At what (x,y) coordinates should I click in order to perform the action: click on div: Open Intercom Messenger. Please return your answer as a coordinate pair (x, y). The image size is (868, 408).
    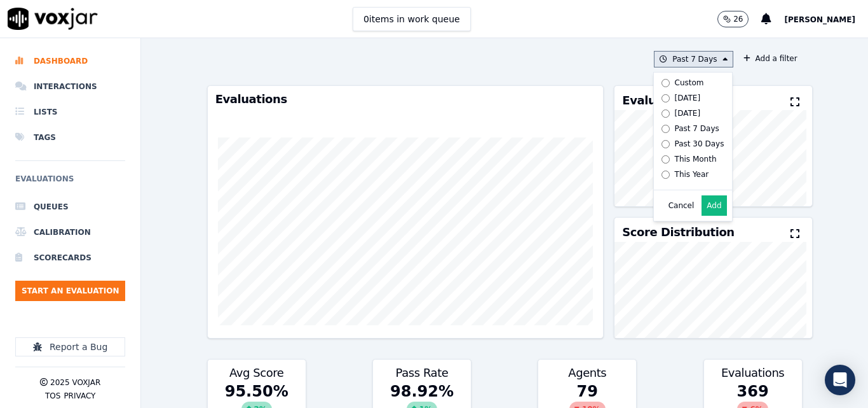
    Looking at the image, I should click on (840, 380).